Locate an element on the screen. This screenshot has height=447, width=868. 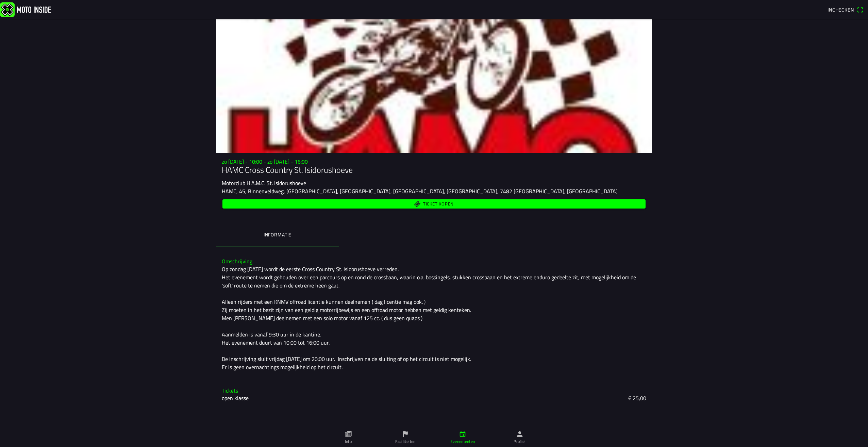
ion-label: Informatie is located at coordinates (277, 235).